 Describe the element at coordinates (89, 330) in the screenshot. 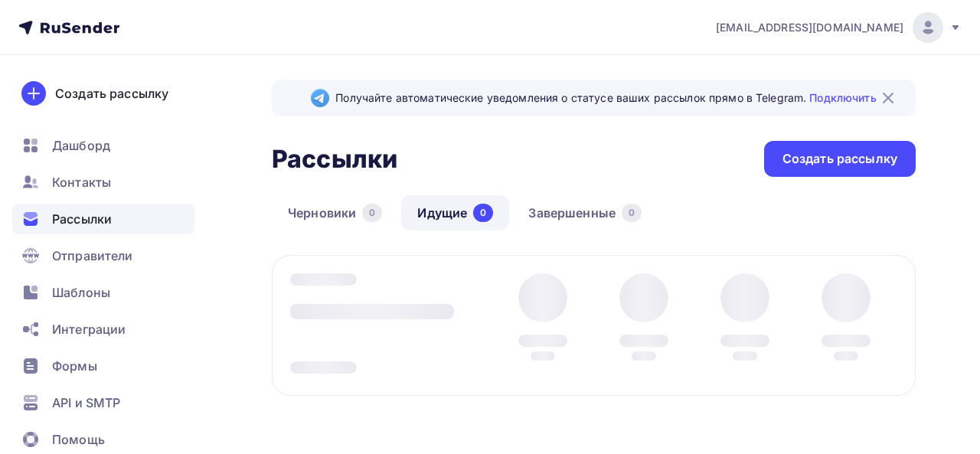

I see `span: Интеграции` at that location.